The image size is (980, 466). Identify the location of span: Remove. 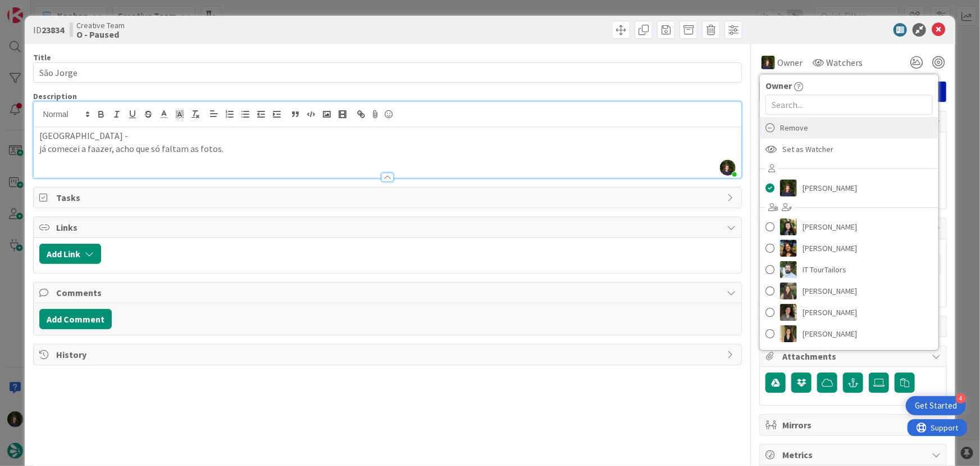
(794, 128).